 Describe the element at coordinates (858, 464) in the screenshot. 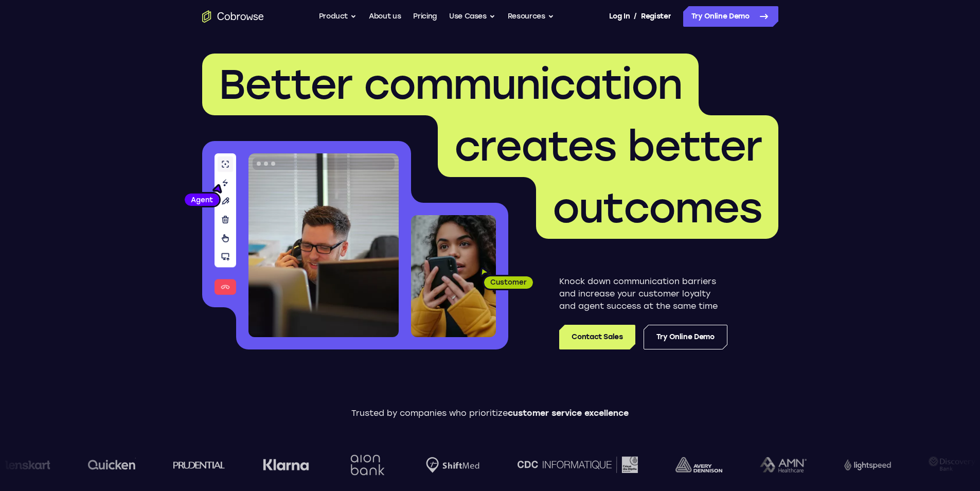

I see `img: Lightspeed` at that location.